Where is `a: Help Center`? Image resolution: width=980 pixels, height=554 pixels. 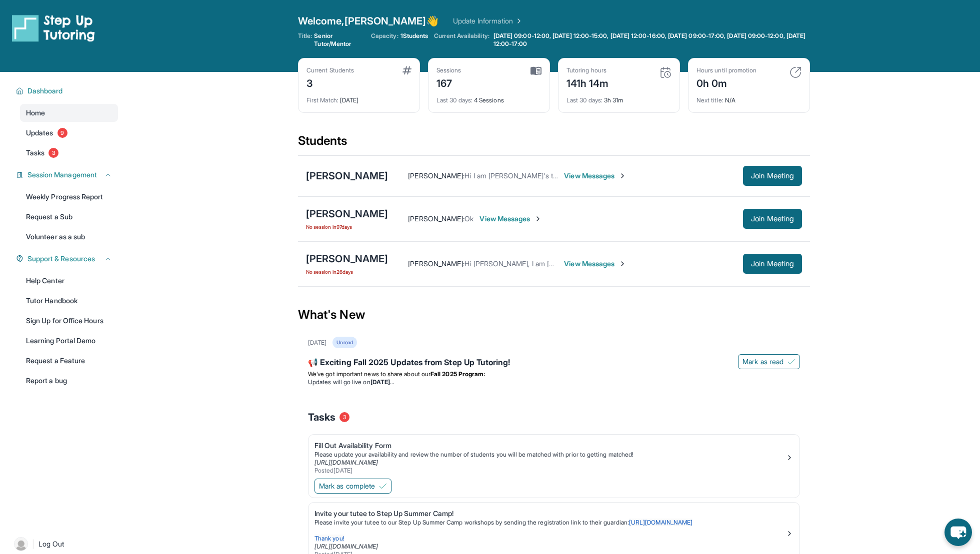
a: Help Center is located at coordinates (69, 281).